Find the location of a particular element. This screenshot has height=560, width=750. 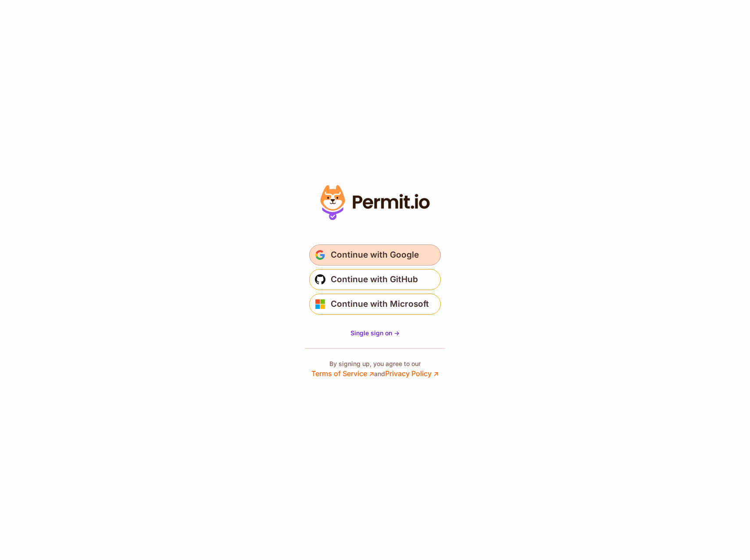

span: Single sign on -> is located at coordinates (375, 333).